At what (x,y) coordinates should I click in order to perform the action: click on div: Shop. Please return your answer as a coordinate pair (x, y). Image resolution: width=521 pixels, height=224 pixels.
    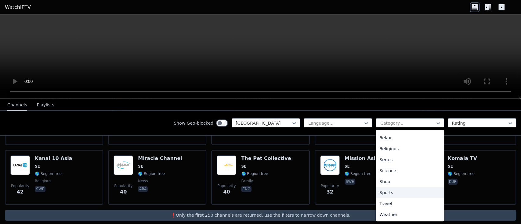
    Looking at the image, I should click on (410, 182).